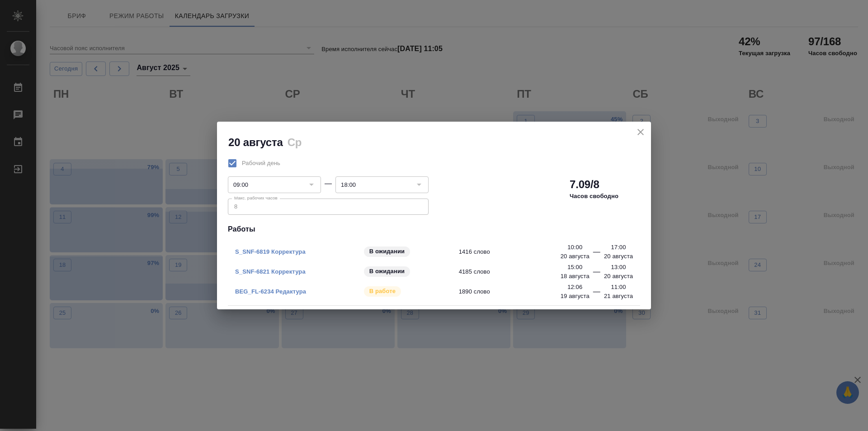 This screenshot has height=431, width=868. I want to click on p: 15:00, so click(575, 267).